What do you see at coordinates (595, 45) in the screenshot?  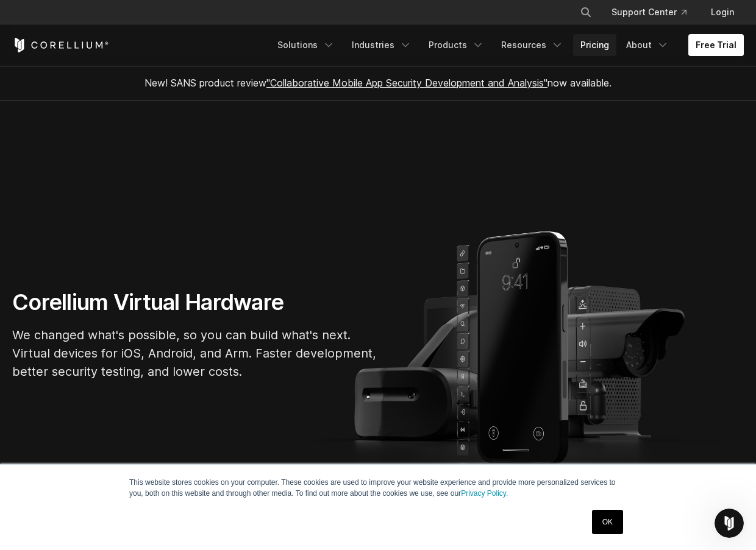 I see `a: Pricing` at bounding box center [595, 45].